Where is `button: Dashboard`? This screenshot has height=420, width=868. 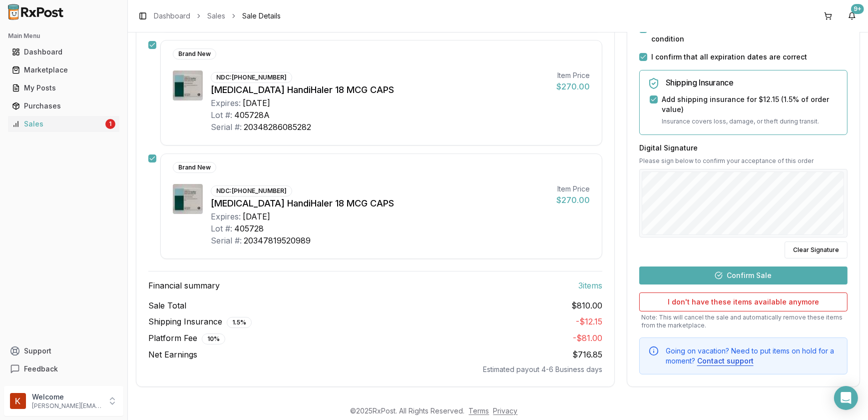
button: Dashboard is located at coordinates (63, 52).